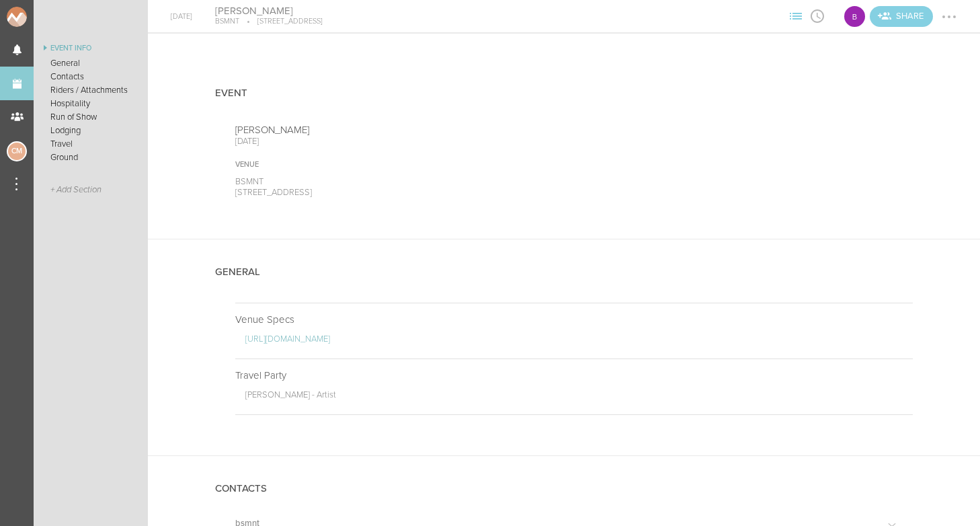 The height and width of the screenshot is (526, 980). Describe the element at coordinates (574, 320) in the screenshot. I see `p: Venue Specs` at that location.